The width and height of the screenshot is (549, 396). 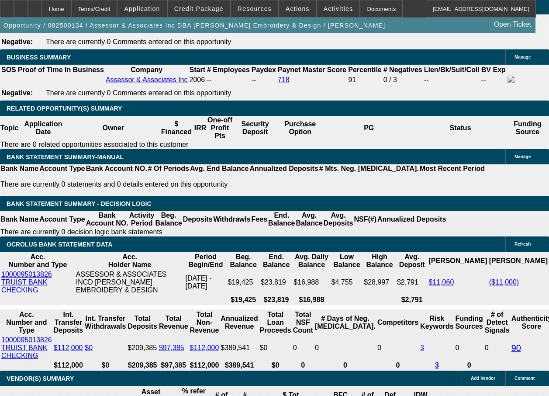 What do you see at coordinates (38, 57) in the screenshot?
I see `span: BUSINESS SUMMARY` at bounding box center [38, 57].